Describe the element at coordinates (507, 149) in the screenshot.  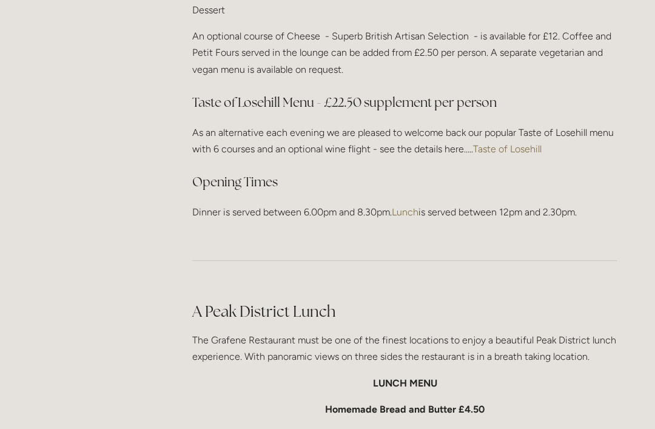
I see `a: Taste of Losehill` at that location.